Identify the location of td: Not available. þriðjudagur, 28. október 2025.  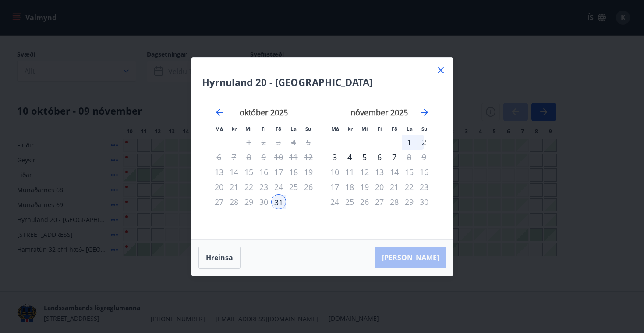
(234, 202).